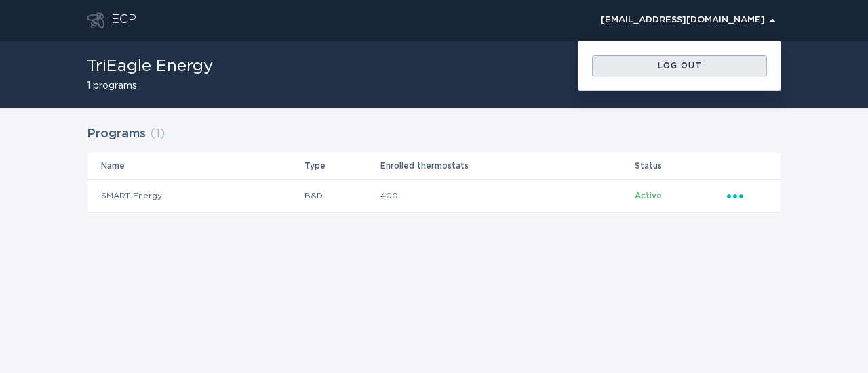  Describe the element at coordinates (747, 196) in the screenshot. I see `div: Popover menu` at that location.